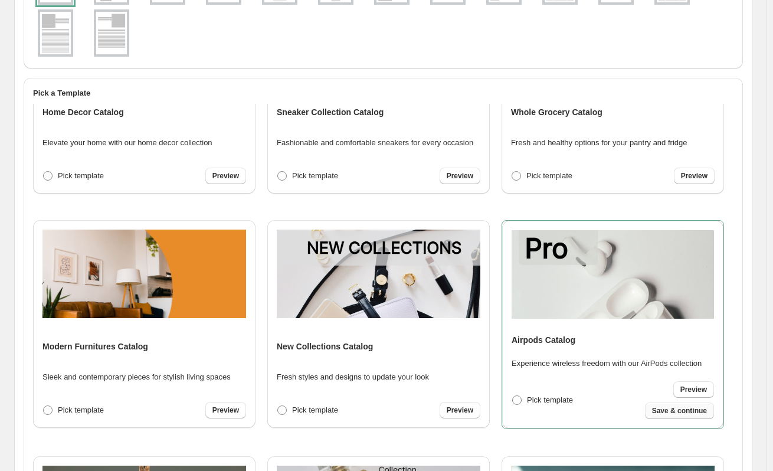 The image size is (773, 471). What do you see at coordinates (557, 112) in the screenshot?
I see `h4: Whole Grocery Catalog` at bounding box center [557, 112].